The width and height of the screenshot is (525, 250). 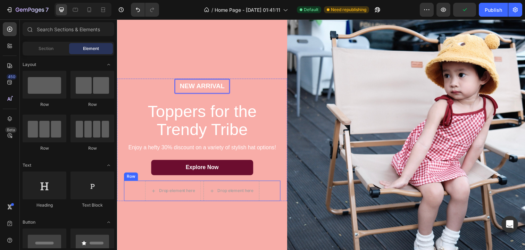 I want to click on div: Undo/Redo, so click(x=145, y=10).